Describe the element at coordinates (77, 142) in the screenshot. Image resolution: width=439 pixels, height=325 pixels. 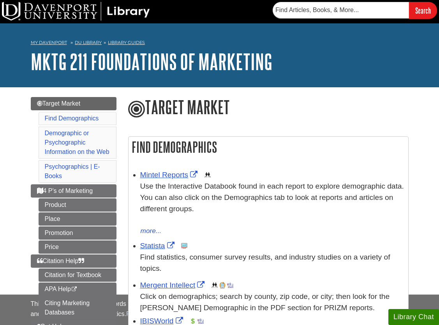
I see `a: Demographic or Psychographic Information on the Web` at that location.